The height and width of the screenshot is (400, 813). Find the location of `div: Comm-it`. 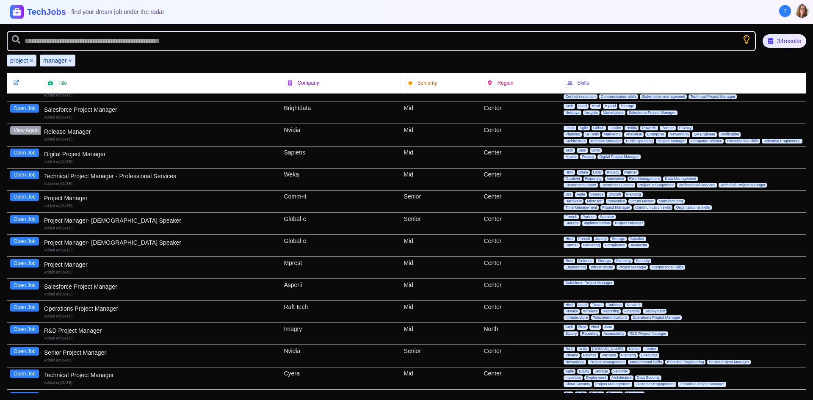

div: Comm-it is located at coordinates (340, 202).